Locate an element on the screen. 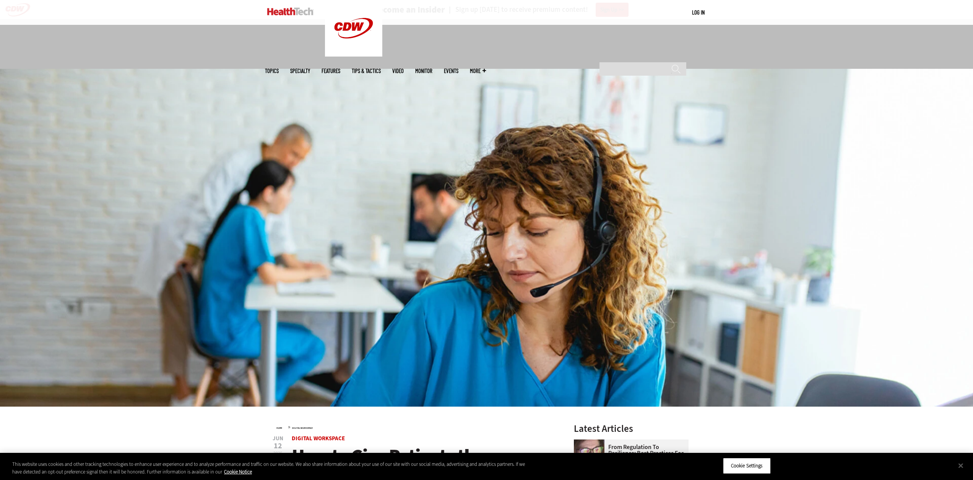  div: This website uses cookies and other tracking technologies to enhance user experience and to analy... is located at coordinates (274, 468).